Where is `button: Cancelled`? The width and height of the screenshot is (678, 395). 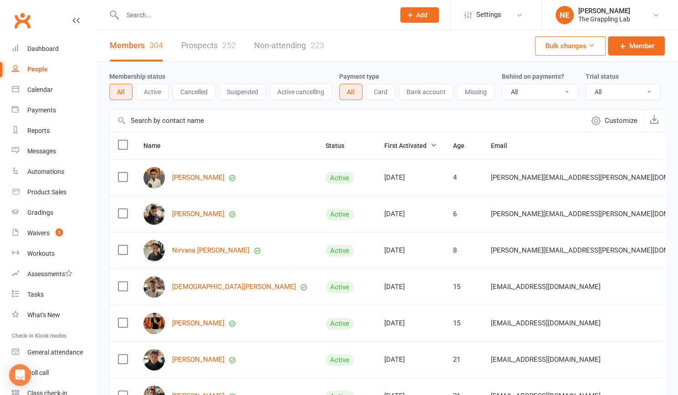
button: Cancelled is located at coordinates (194, 92).